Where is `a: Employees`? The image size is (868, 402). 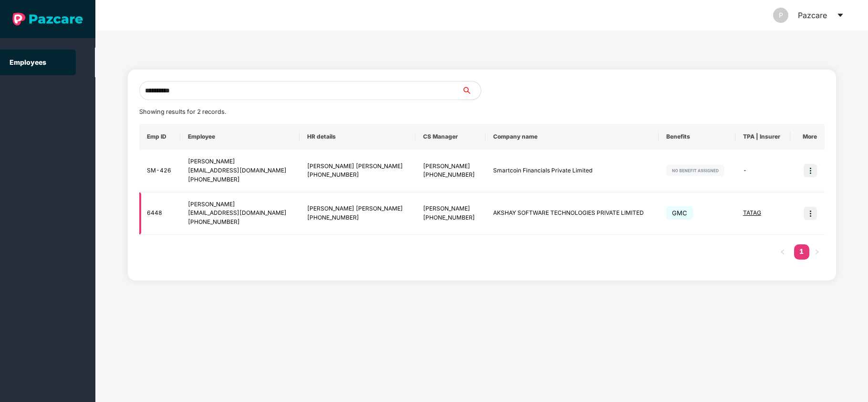
a: Employees is located at coordinates (27, 62).